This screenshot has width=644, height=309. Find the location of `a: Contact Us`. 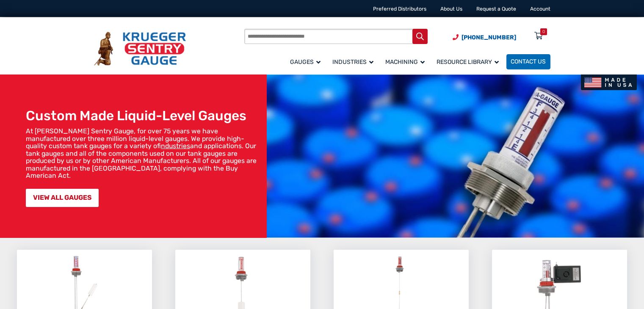

a: Contact Us is located at coordinates (528, 61).